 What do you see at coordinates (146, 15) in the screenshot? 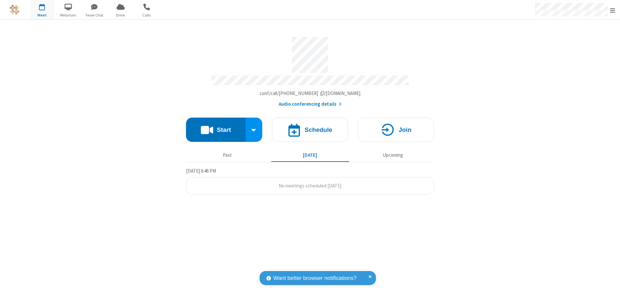
I see `span: Calls` at bounding box center [146, 15].